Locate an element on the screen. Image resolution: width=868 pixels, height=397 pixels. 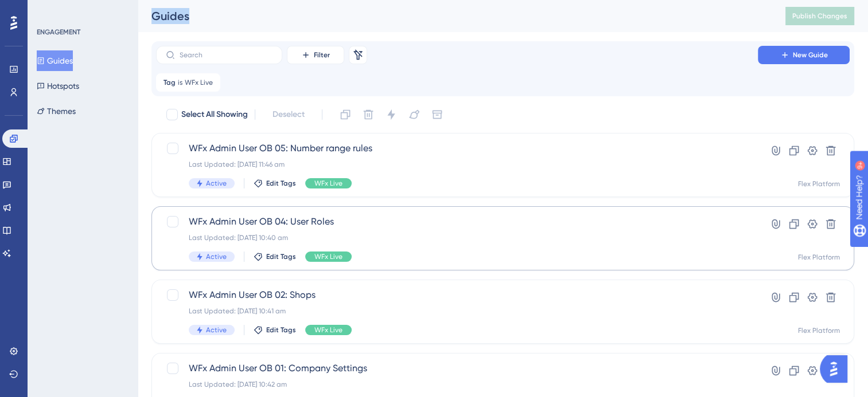
div: 9+ is located at coordinates (81, 10).